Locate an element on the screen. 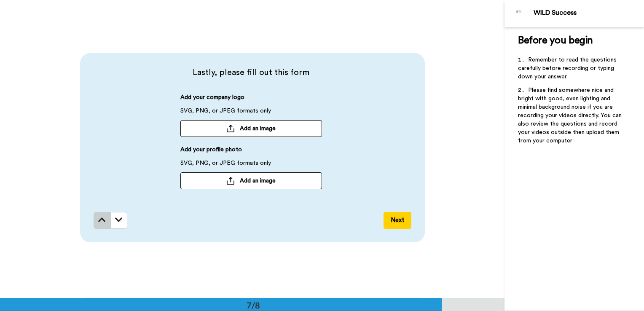 Image resolution: width=644 pixels, height=311 pixels. span: Lastly, please fill out this form is located at coordinates (251, 73).